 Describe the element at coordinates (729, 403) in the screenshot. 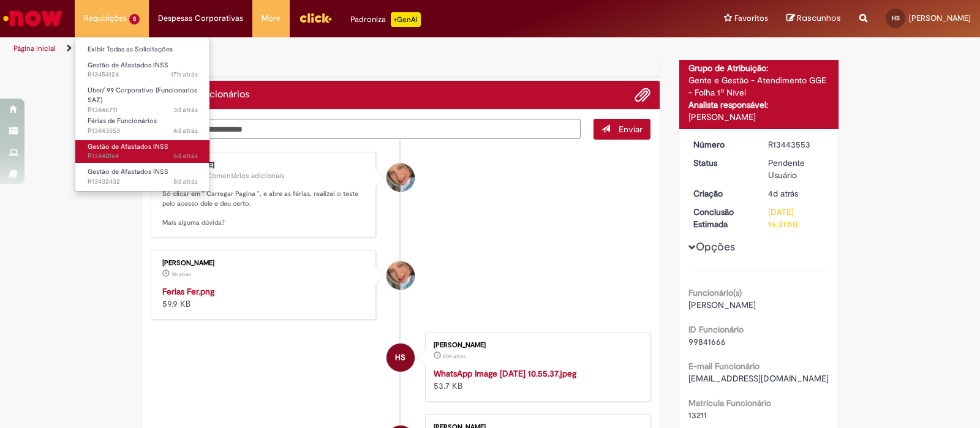

I see `b: Matrícula Funcionário` at that location.